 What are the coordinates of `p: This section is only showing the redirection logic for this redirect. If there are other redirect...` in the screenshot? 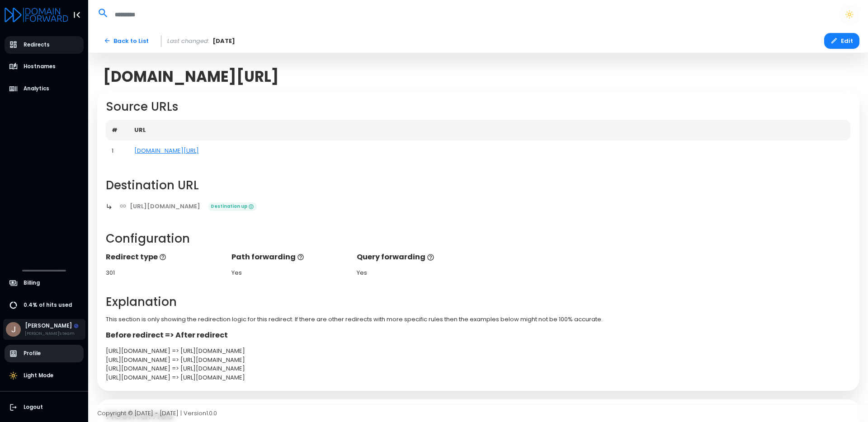 It's located at (478, 320).